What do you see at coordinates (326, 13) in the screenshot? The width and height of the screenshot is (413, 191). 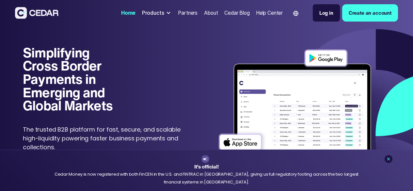 I see `div: Log in` at bounding box center [326, 13].